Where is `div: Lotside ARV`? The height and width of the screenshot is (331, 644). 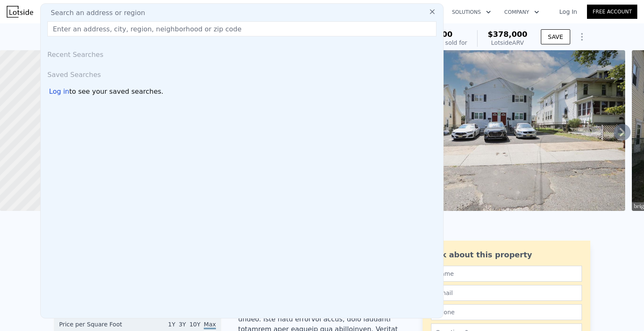 div: Lotside ARV is located at coordinates (507, 43).